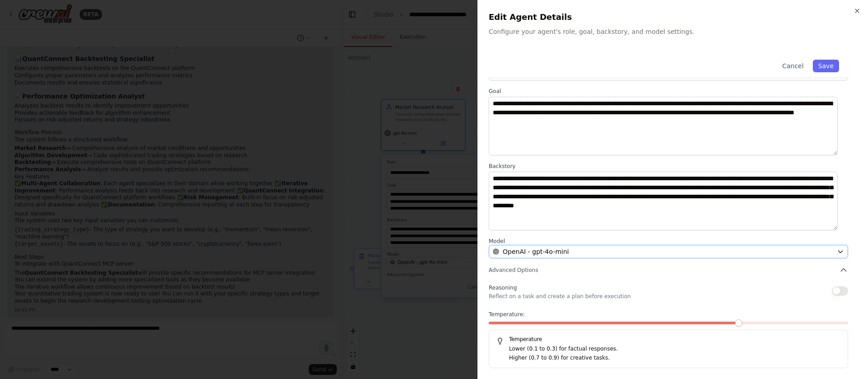  What do you see at coordinates (560, 296) in the screenshot?
I see `p: Reflect on a task and create a plan before execution` at bounding box center [560, 296].